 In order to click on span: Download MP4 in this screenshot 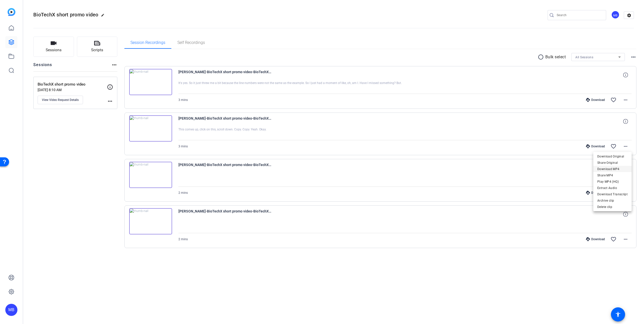, I will do `click(613, 169)`.